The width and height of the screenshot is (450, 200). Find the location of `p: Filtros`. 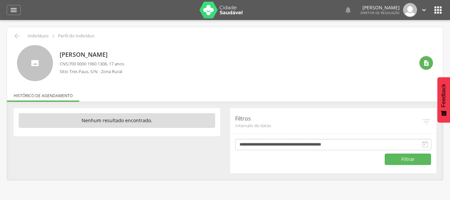

p: Filtros is located at coordinates (328, 118).